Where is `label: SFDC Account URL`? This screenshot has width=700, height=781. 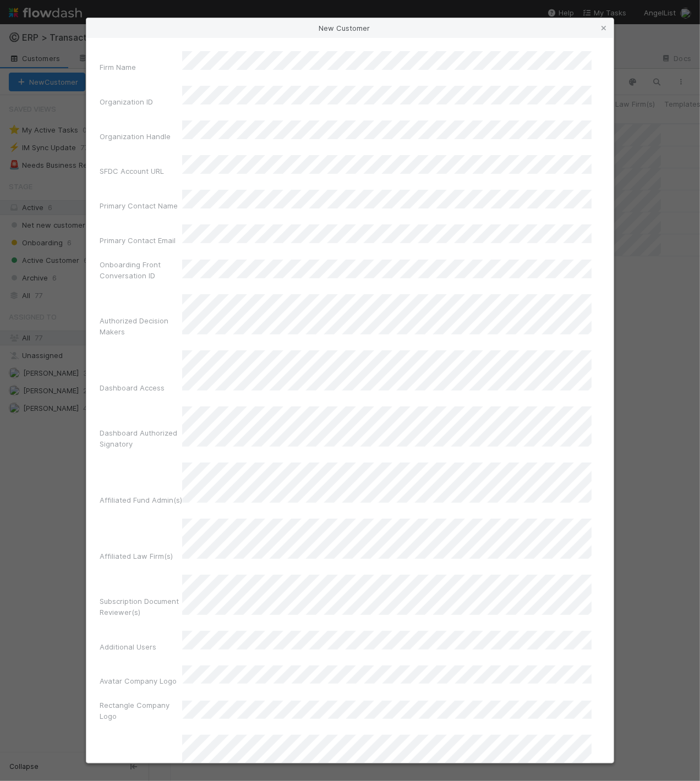
label: SFDC Account URL is located at coordinates (132, 171).